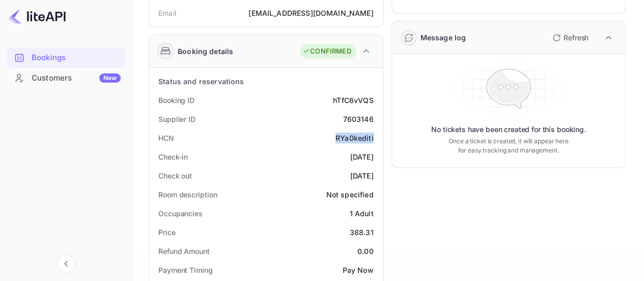 The image size is (644, 281). What do you see at coordinates (173, 157) in the screenshot?
I see `div: Check-in` at bounding box center [173, 157].